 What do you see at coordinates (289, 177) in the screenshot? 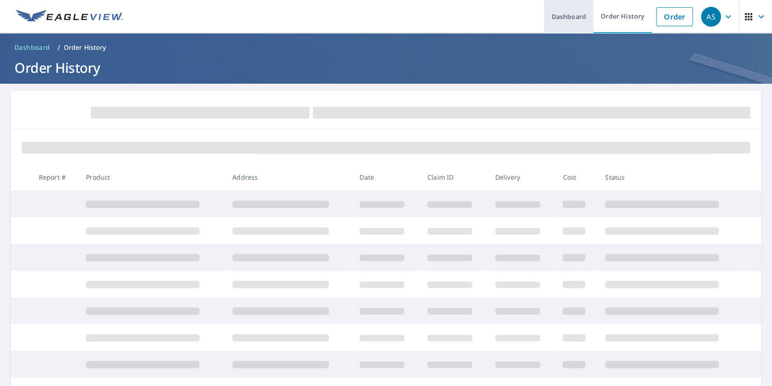
I see `th: Address` at bounding box center [289, 177].